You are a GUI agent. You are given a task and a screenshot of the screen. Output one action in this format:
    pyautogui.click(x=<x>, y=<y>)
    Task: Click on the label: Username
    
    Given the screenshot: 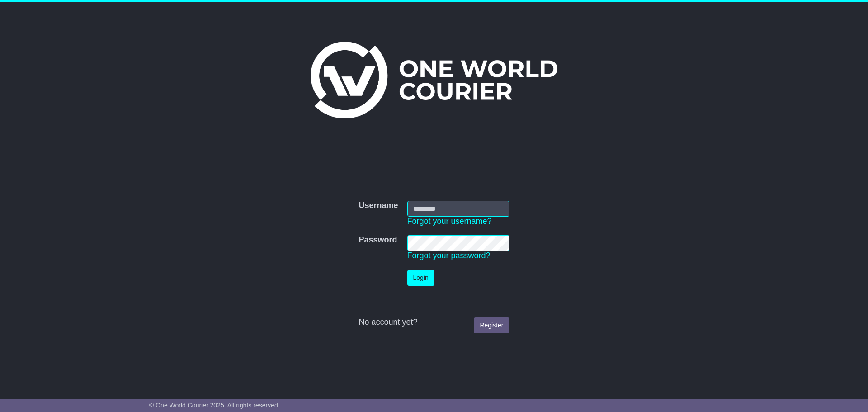 What is the action you would take?
    pyautogui.click(x=378, y=206)
    